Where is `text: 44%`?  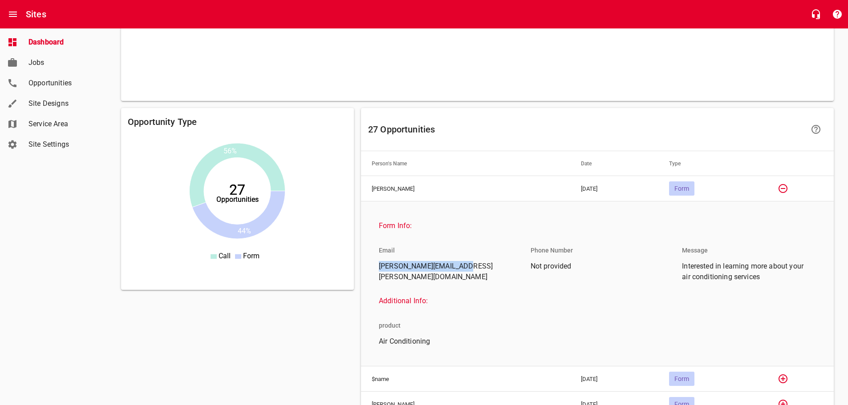 text: 44% is located at coordinates (244, 231).